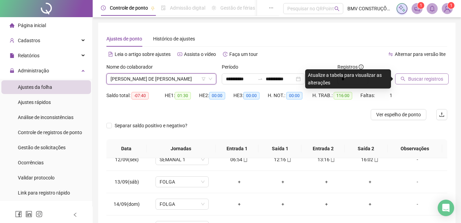 Image resolution: width=461 pixels, height=223 pixels. I want to click on span: upload, so click(441, 115).